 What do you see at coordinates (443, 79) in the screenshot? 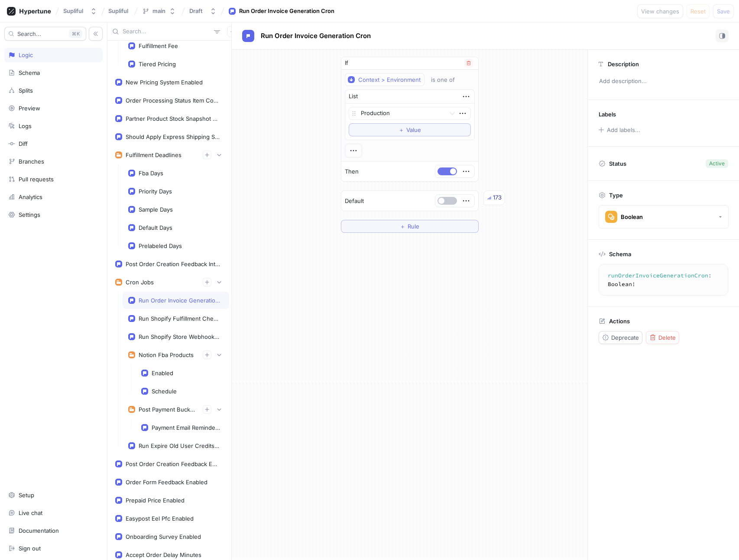
I see `div: is one of` at bounding box center [443, 79].